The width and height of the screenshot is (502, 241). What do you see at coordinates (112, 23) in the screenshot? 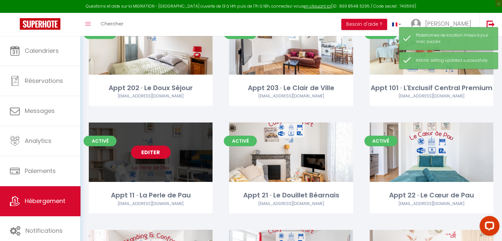
I see `span: Chercher` at bounding box center [112, 23].